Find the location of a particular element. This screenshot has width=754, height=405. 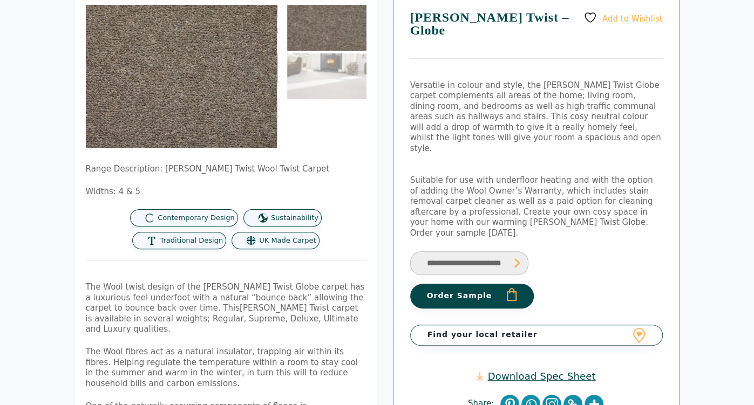

span: Traditional Design is located at coordinates (191, 241).